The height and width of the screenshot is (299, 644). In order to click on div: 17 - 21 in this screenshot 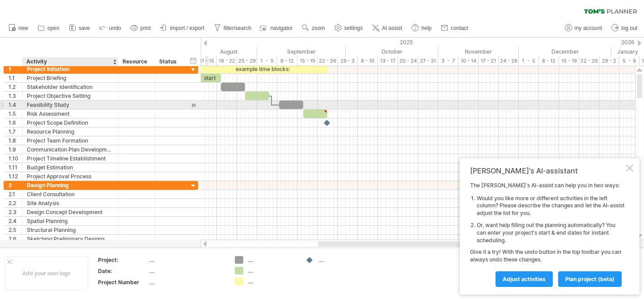, I will do `click(488, 61)`.